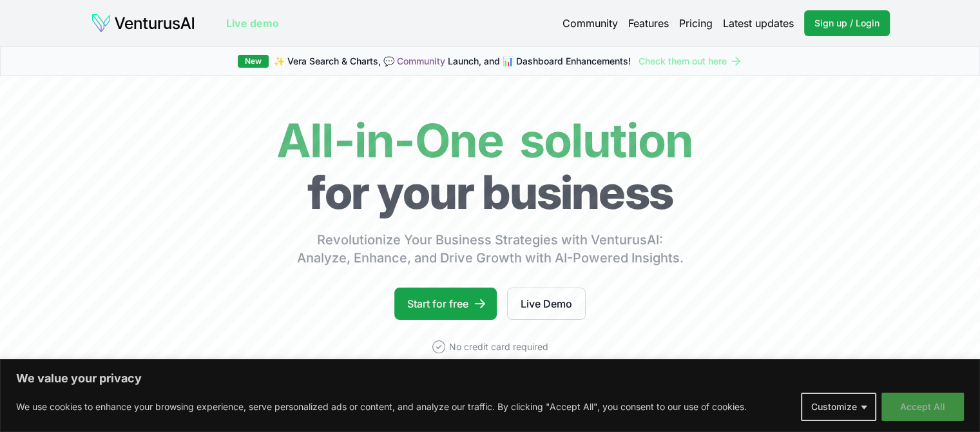  I want to click on img: logo, so click(143, 23).